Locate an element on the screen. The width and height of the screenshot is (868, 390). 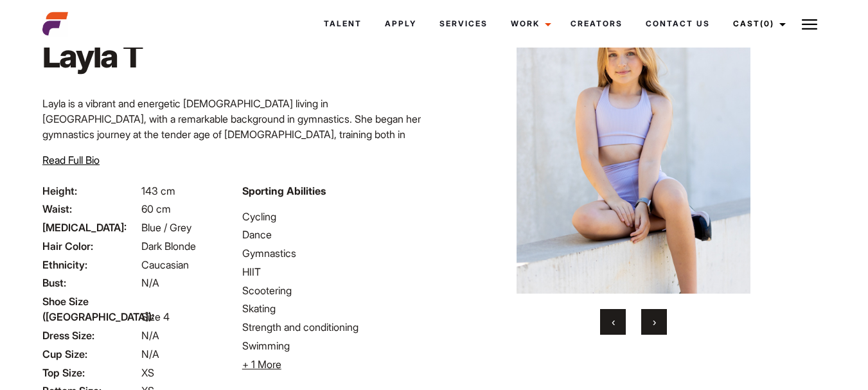
strong: Sporting Abilities is located at coordinates (284, 191).